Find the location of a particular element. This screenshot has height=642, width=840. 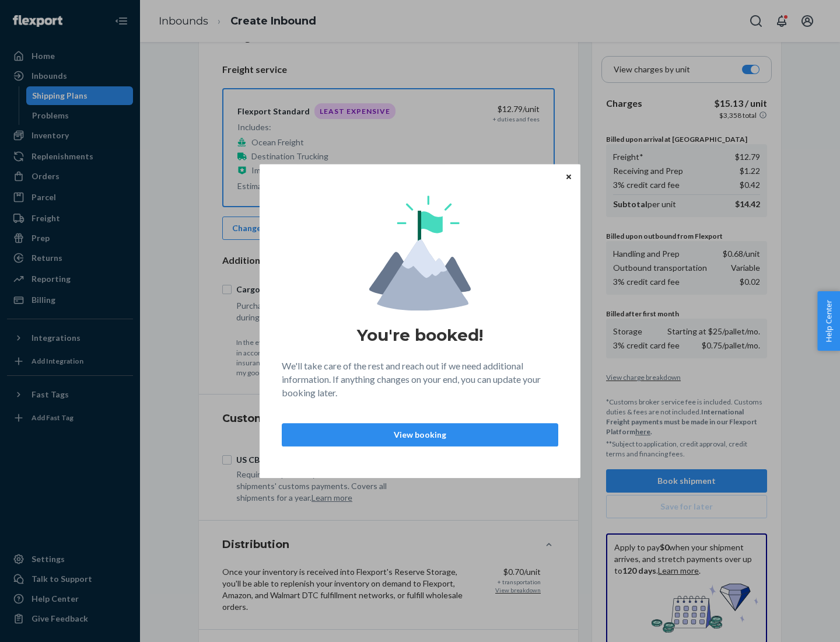

button: Close is located at coordinates (569, 177).